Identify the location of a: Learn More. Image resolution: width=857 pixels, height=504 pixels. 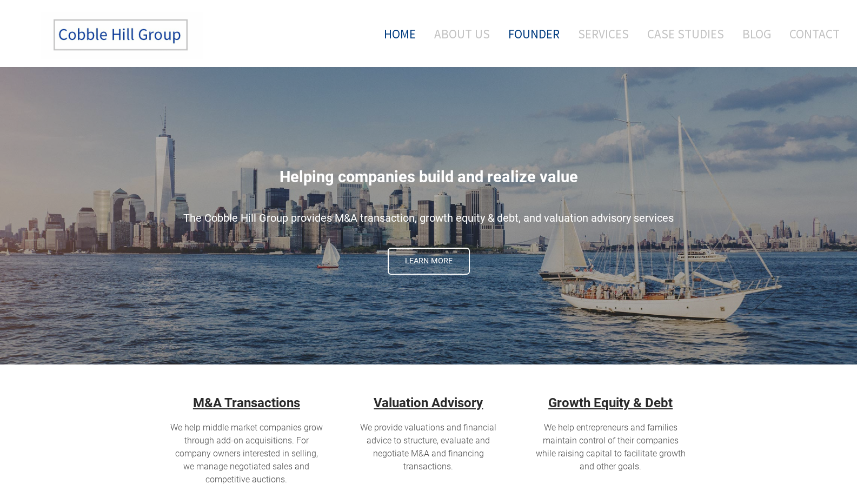
(429, 261).